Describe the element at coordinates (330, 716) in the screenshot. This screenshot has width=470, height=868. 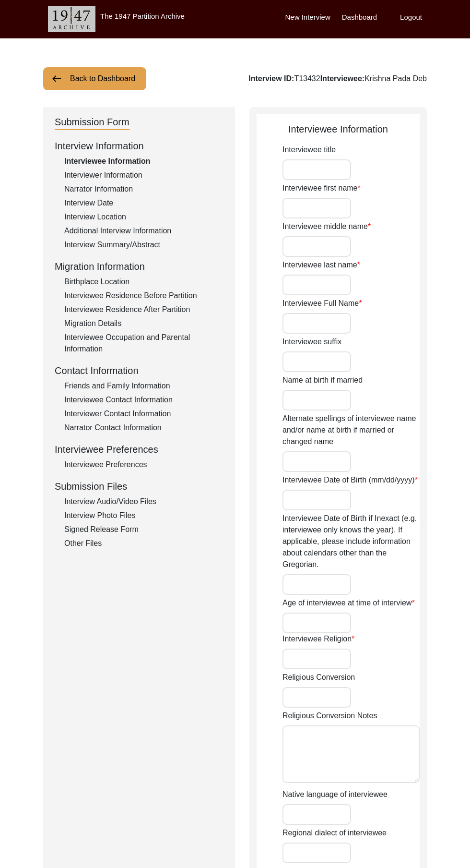
I see `label: Religious Conversion Notes` at that location.